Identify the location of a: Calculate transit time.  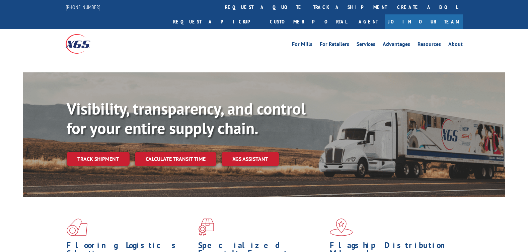
(176, 159).